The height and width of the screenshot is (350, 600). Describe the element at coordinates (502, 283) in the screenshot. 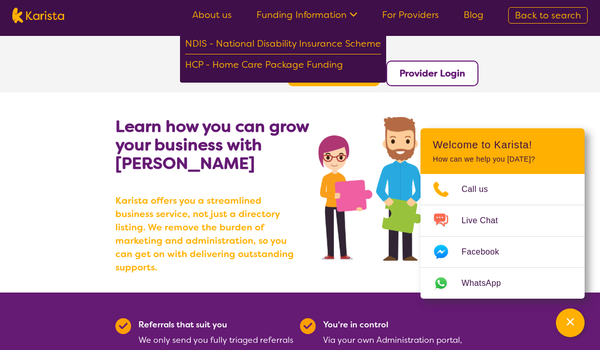

I see `a: Web link opens in a new tab.` at that location.